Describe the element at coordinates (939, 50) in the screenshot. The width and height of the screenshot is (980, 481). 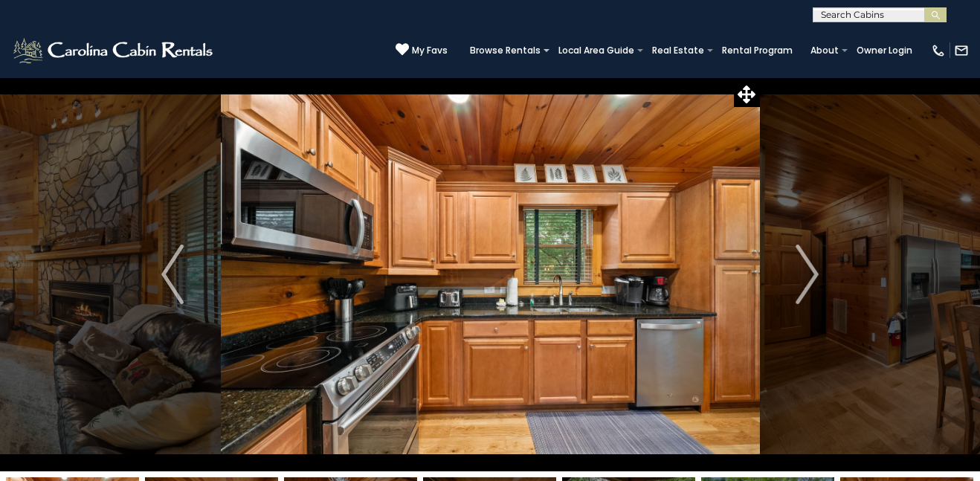
I see `img: phone-regular-white.png` at that location.